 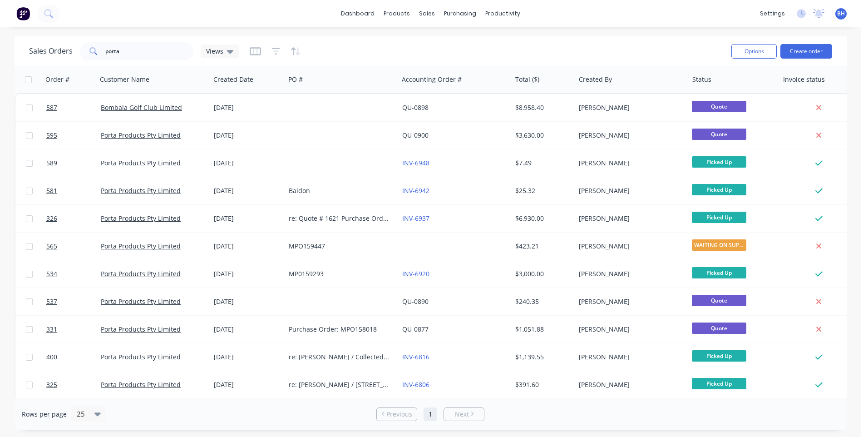 I want to click on div: $423.21, so click(x=542, y=246).